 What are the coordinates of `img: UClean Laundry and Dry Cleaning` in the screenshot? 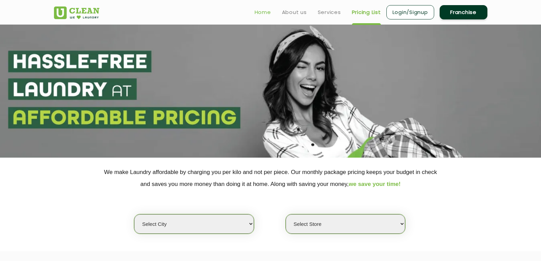 It's located at (76, 13).